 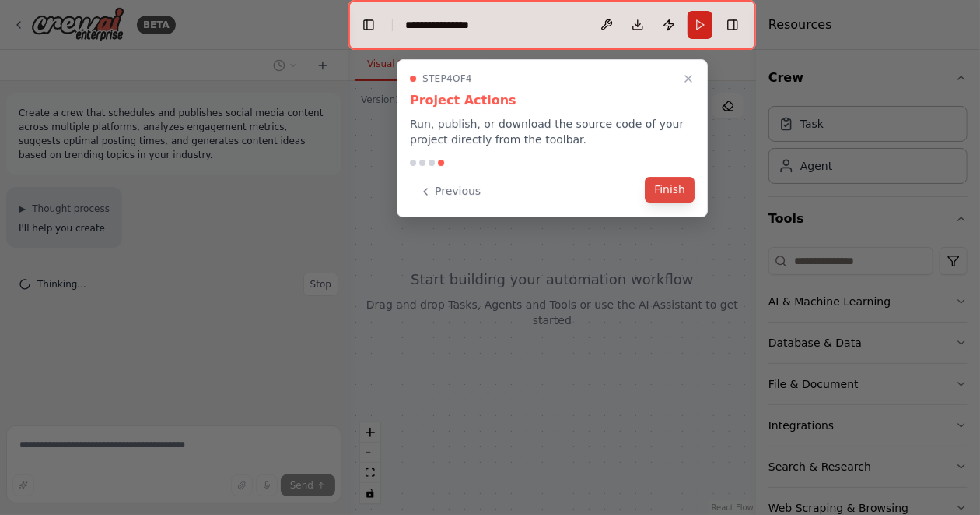 I want to click on button: Previous, so click(x=449, y=191).